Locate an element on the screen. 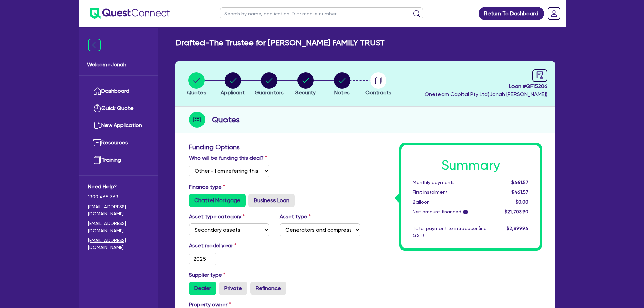 This screenshot has width=644, height=308. span: Need Help? is located at coordinates (118, 187).